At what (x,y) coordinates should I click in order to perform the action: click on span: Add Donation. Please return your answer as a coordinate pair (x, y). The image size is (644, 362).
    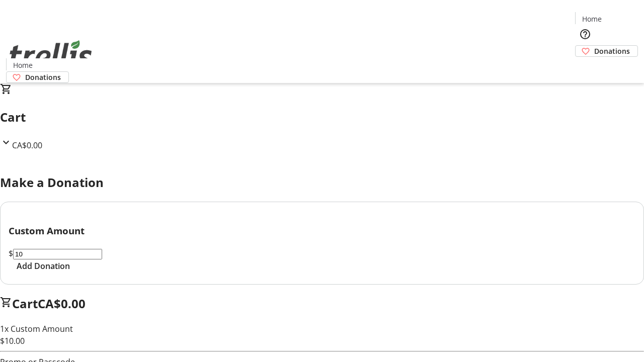
    Looking at the image, I should click on (43, 266).